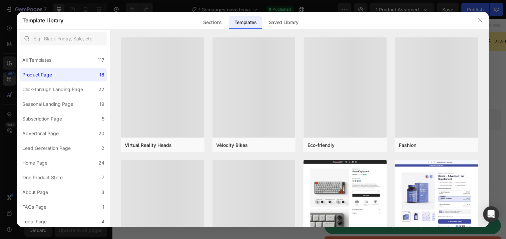  Describe the element at coordinates (35, 163) in the screenshot. I see `div: Home Page` at that location.